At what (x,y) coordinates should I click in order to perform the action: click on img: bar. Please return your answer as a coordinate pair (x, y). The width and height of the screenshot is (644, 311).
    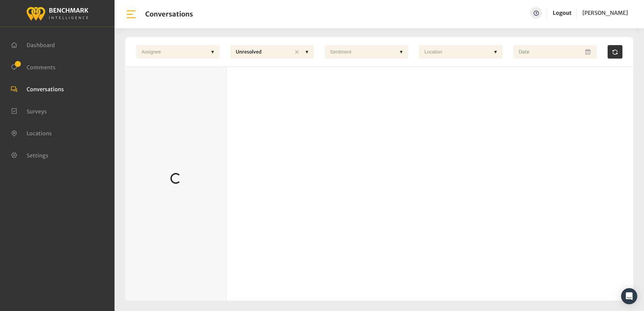
    Looking at the image, I should click on (131, 14).